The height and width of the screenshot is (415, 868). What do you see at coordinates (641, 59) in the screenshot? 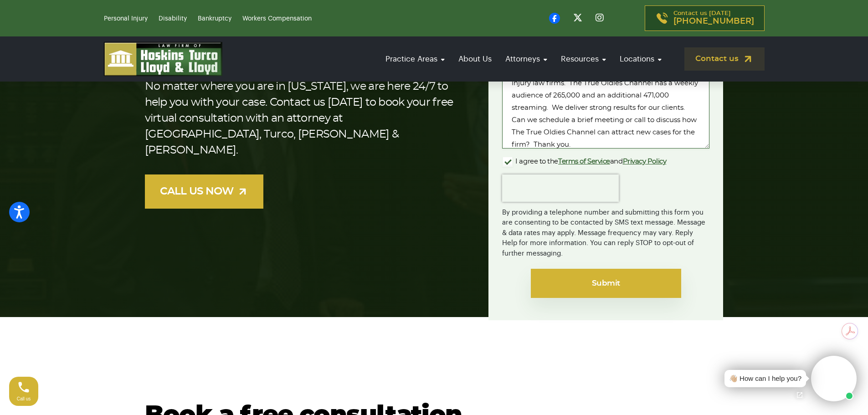
I see `a: Locations` at bounding box center [641, 59].